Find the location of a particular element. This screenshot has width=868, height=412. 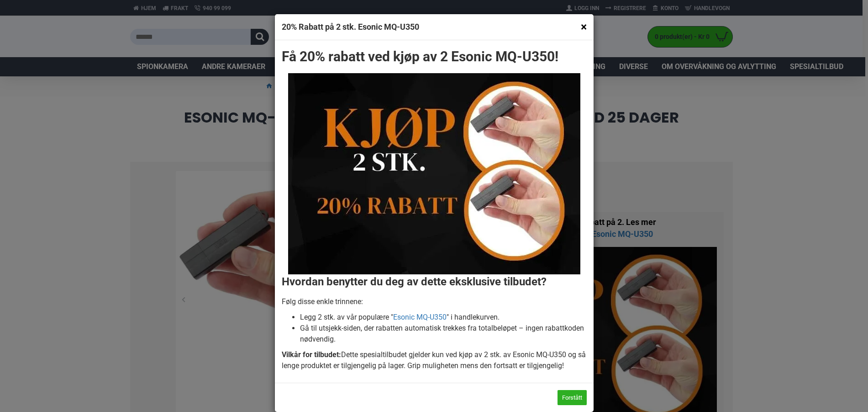

p: Dette spesialtilbudet gjelder kun ved kjøp av 2 stk. av Esonic MQ-U350 og så lenge produktet er t... is located at coordinates (434, 360).